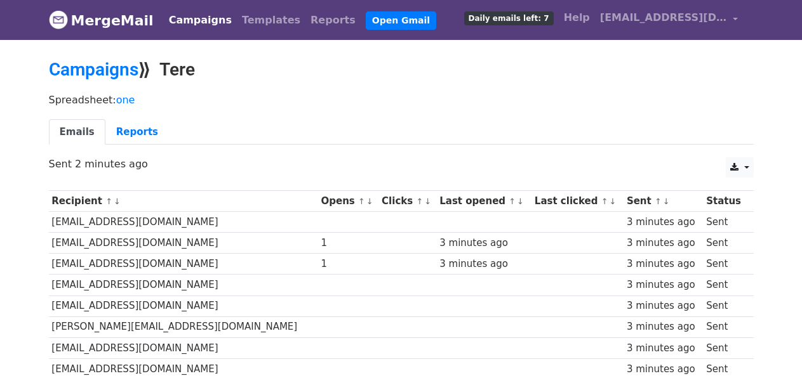 The image size is (802, 376). I want to click on th: Clicks, so click(407, 201).